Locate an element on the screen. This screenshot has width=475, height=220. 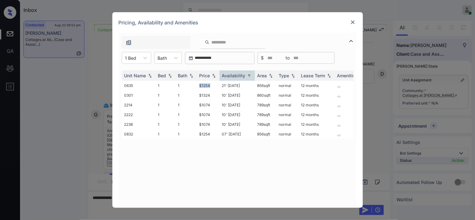
div: Amenities is located at coordinates (348, 75).